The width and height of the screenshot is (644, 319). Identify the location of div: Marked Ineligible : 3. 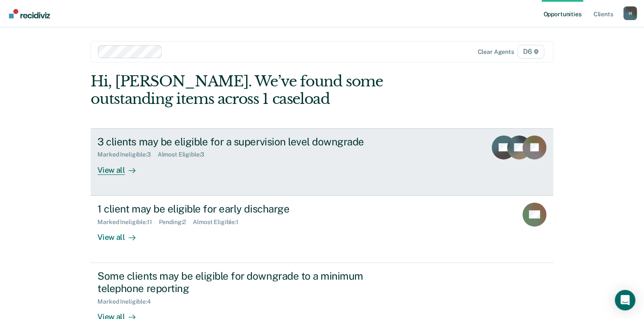
(128, 154).